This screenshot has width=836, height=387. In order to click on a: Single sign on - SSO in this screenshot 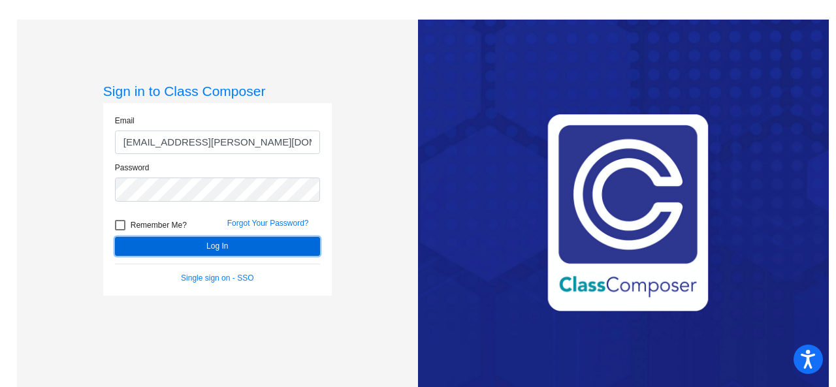, I will do `click(217, 278)`.